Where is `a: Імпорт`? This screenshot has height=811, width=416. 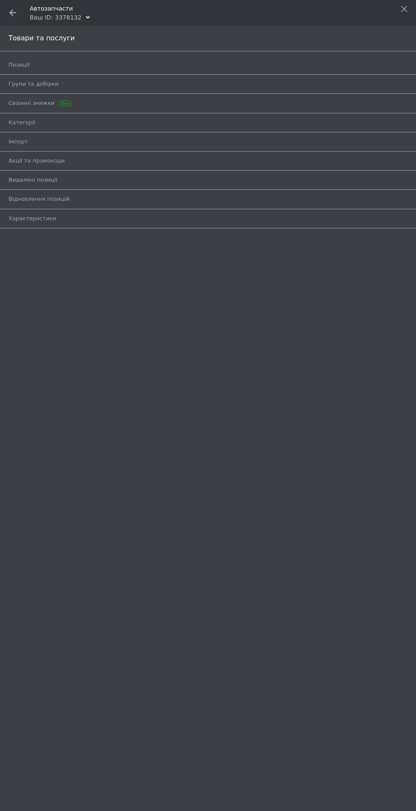 a: Імпорт is located at coordinates (210, 142).